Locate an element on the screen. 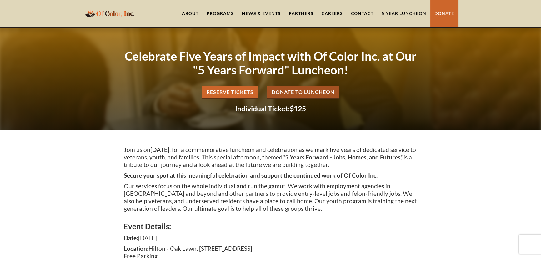 Image resolution: width=541 pixels, height=258 pixels. div: Programs is located at coordinates (220, 13).